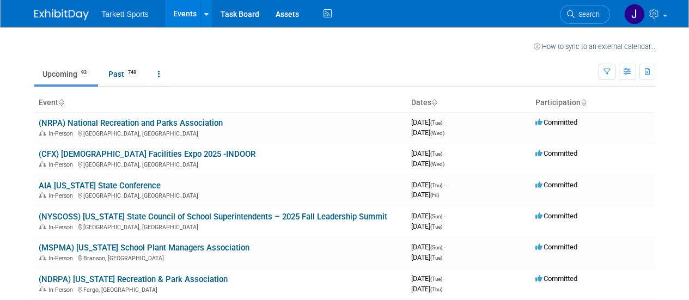 The height and width of the screenshot is (300, 689). Describe the element at coordinates (221, 103) in the screenshot. I see `th: Event` at that location.